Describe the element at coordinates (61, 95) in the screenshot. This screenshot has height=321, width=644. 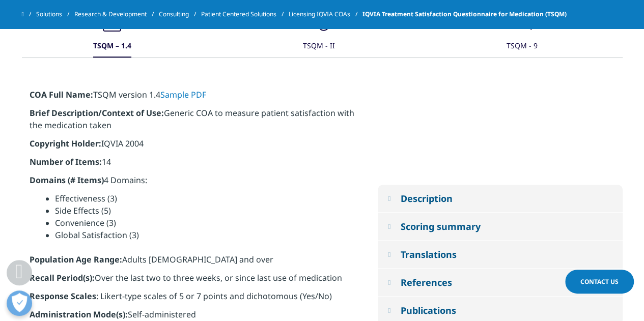
I see `strong: COA Full Name:` at that location.